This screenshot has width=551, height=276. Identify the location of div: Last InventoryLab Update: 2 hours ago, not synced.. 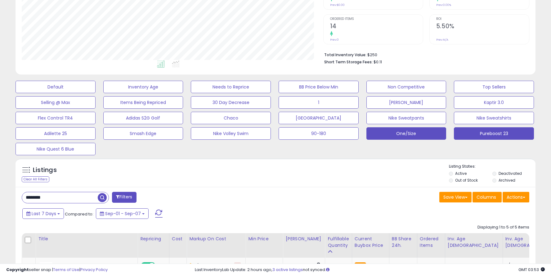
(370, 269).